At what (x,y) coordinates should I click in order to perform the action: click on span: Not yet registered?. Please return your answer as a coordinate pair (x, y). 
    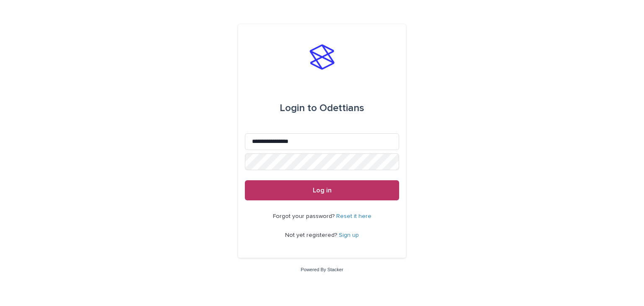
    Looking at the image, I should click on (312, 235).